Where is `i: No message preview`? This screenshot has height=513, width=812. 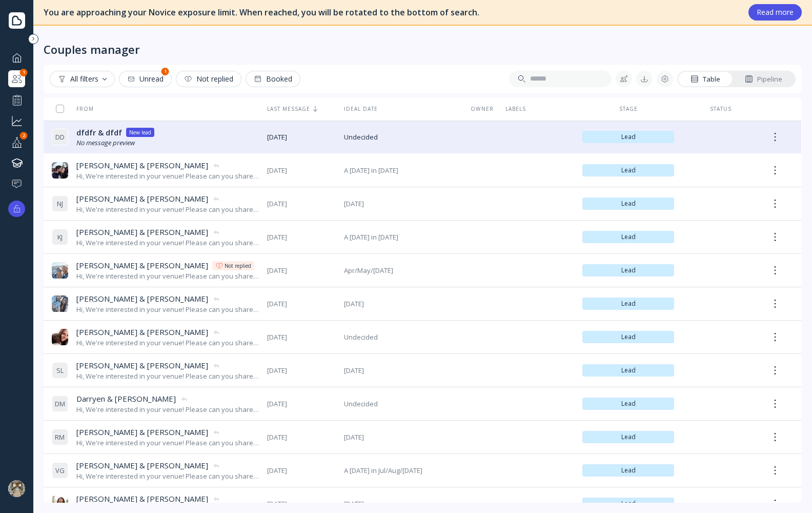 i: No message preview is located at coordinates (106, 142).